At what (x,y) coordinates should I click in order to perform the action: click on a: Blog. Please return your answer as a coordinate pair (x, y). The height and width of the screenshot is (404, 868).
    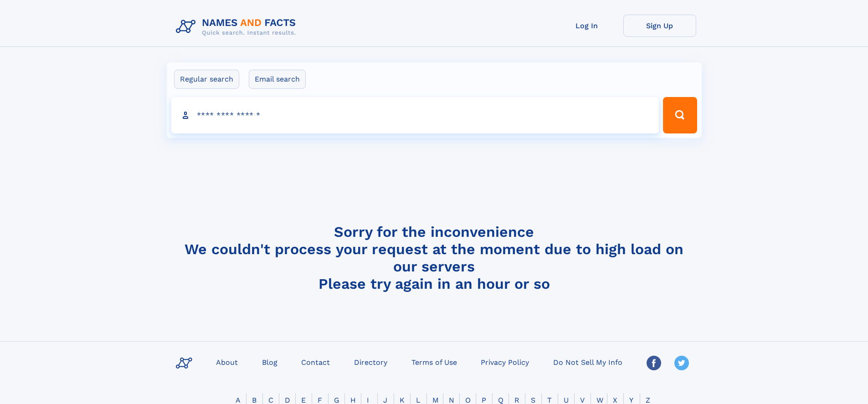
    Looking at the image, I should click on (270, 362).